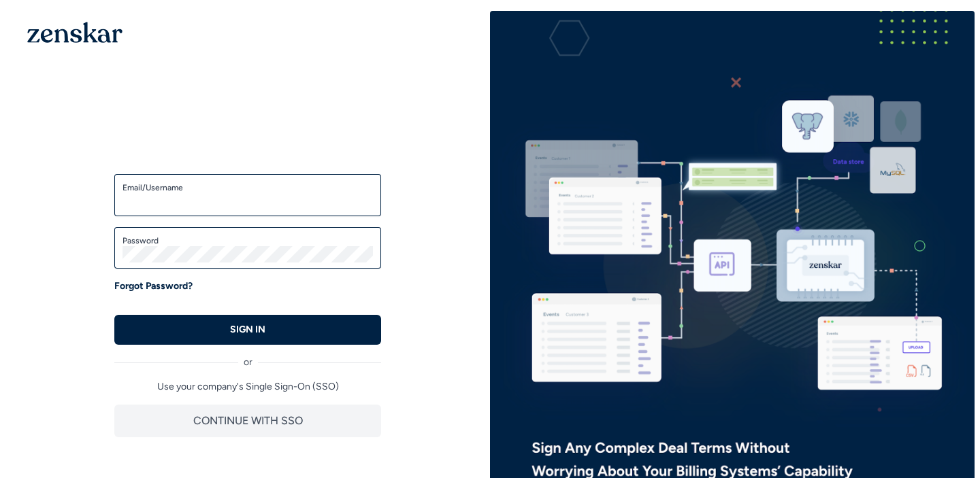 The image size is (980, 478). Describe the element at coordinates (153, 286) in the screenshot. I see `p: Forgot Password?` at that location.